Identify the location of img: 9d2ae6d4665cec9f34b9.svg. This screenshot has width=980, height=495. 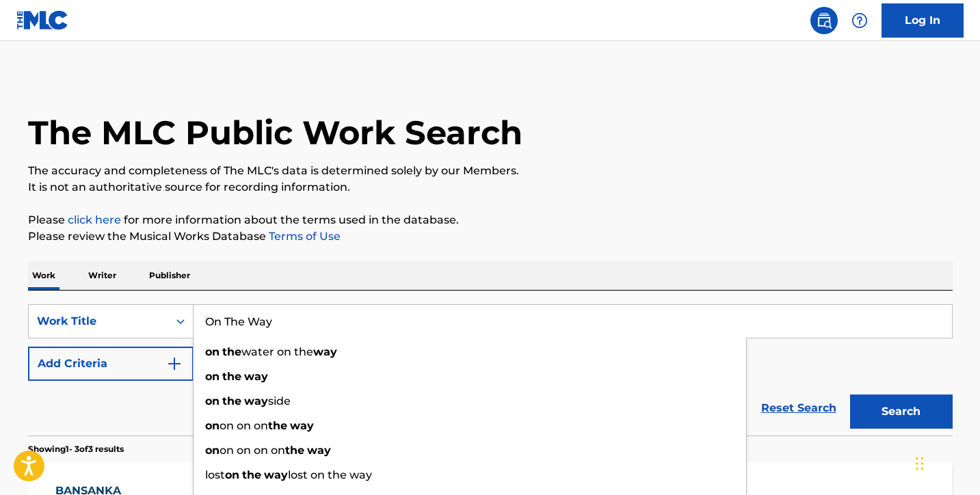
(174, 363).